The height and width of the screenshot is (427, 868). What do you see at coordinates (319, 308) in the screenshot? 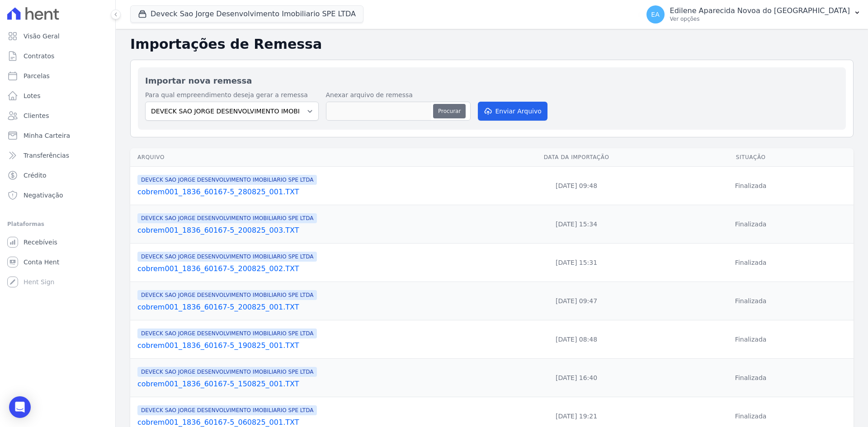
I see `a: cobrem001_1836_60167-5_200825_001.TXT` at bounding box center [319, 308].